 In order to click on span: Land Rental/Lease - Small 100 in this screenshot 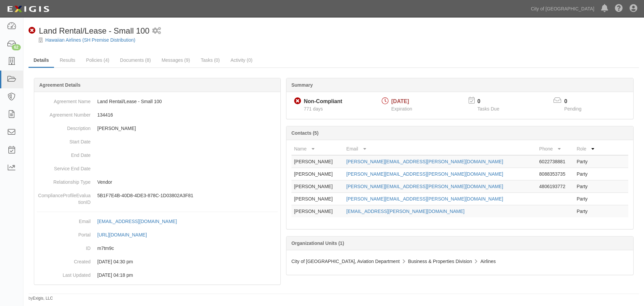, I will do `click(95, 30)`.